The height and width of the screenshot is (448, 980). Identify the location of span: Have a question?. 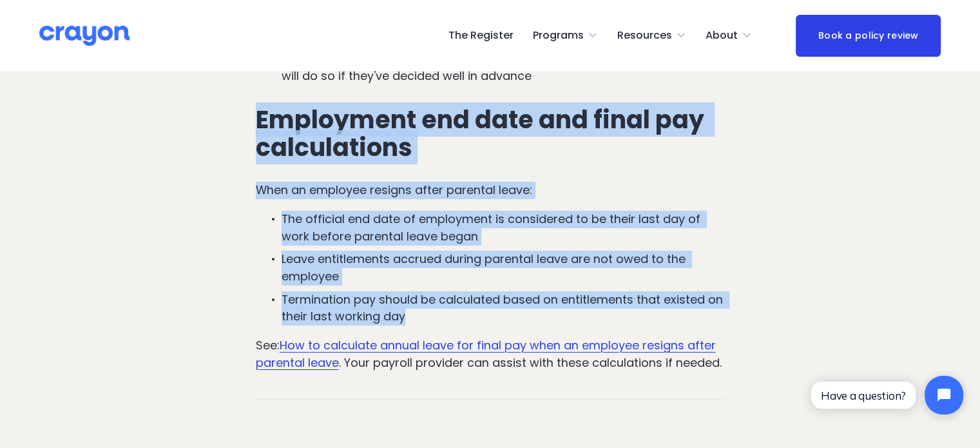
(63, 30).